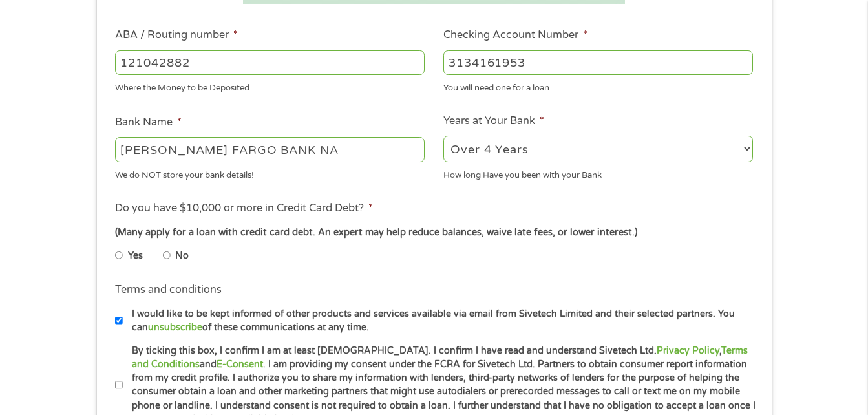 This screenshot has width=868, height=415. I want to click on input: 263177916, so click(269, 62).